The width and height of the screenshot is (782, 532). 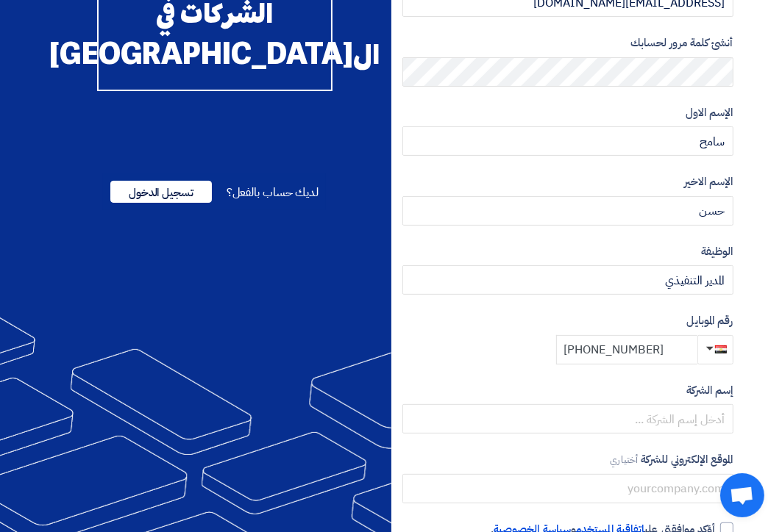 I want to click on span: لديك حساب بالفعل؟, so click(x=272, y=192).